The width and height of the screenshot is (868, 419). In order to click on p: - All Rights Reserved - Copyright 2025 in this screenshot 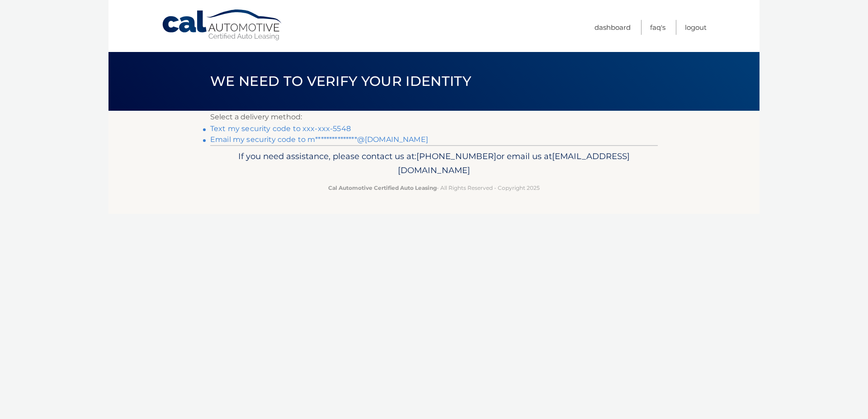, I will do `click(434, 188)`.